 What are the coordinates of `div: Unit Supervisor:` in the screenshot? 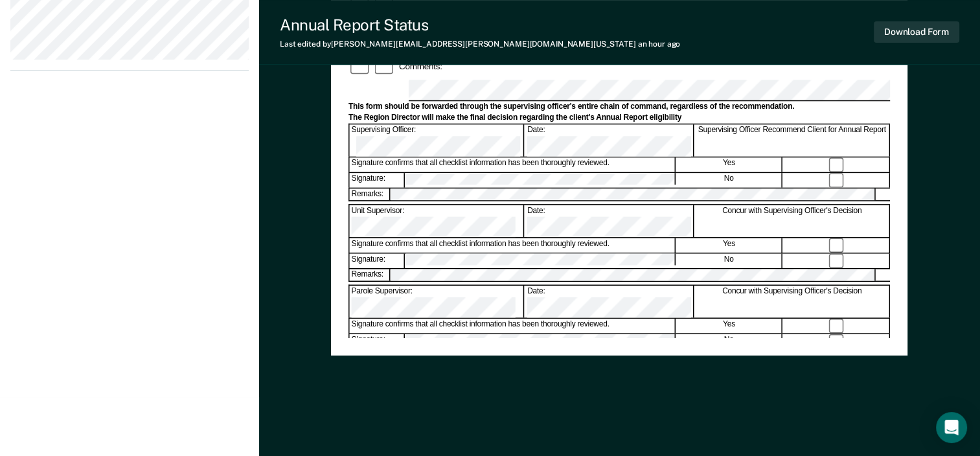 It's located at (437, 221).